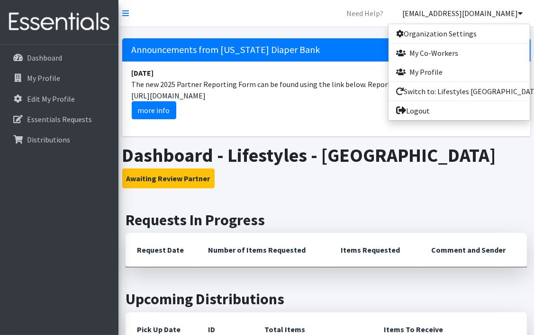 The width and height of the screenshot is (534, 335). What do you see at coordinates (59, 119) in the screenshot?
I see `p: Essentials Requests` at bounding box center [59, 119].